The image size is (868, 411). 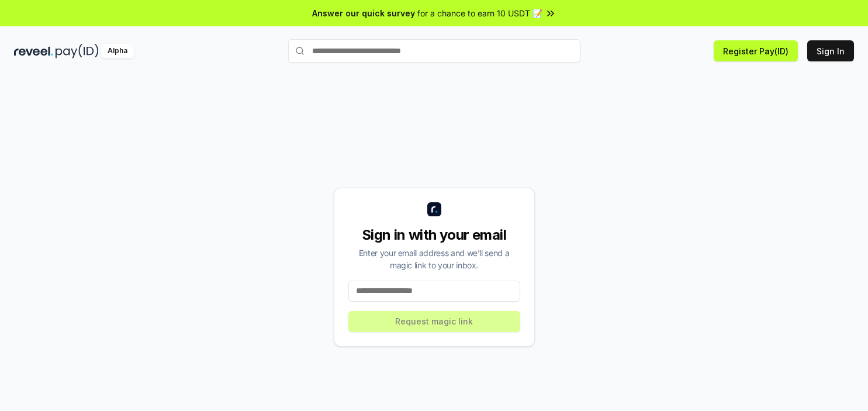 What do you see at coordinates (77, 51) in the screenshot?
I see `img: pay_id` at bounding box center [77, 51].